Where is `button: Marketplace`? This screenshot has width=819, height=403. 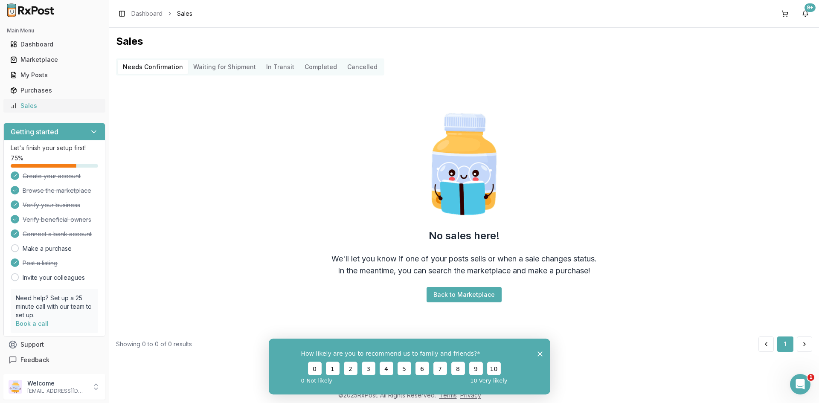 button: Marketplace is located at coordinates (54, 60).